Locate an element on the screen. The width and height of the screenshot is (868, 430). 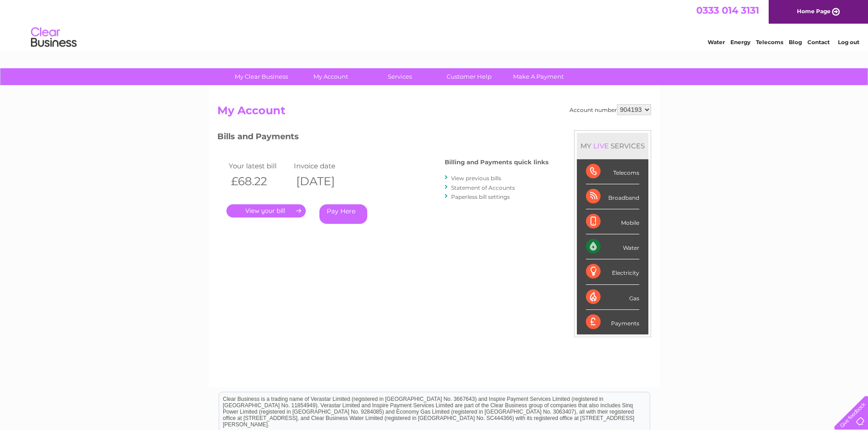
div: MY SERVICES is located at coordinates (612, 146).